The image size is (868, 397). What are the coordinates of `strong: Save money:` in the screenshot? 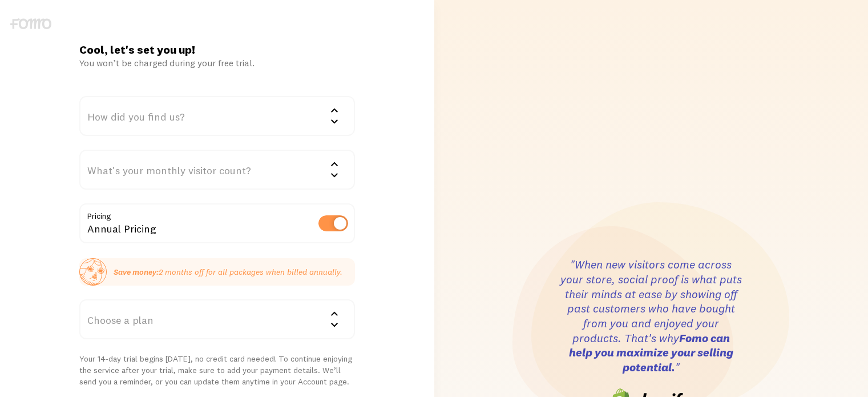 It's located at (136, 272).